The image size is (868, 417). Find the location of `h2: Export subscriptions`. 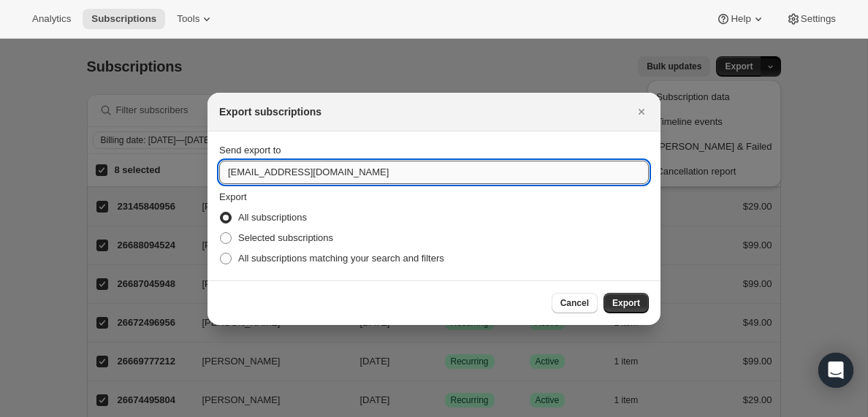

h2: Export subscriptions is located at coordinates (270, 112).